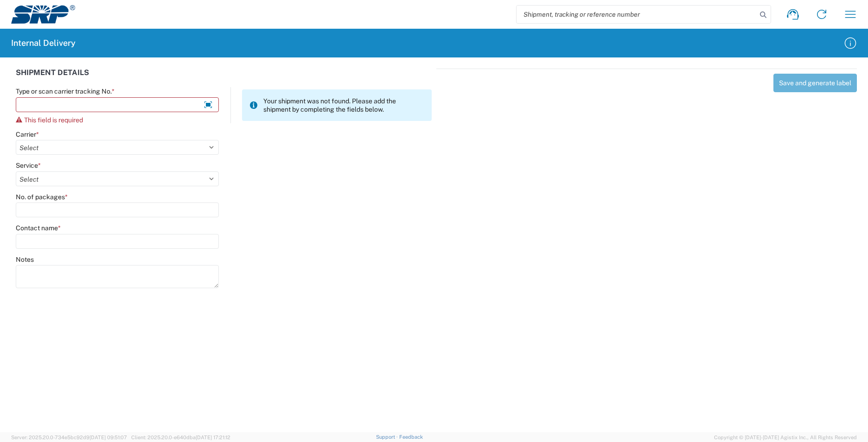 Image resolution: width=868 pixels, height=442 pixels. What do you see at coordinates (223, 78) in the screenshot?
I see `div: SHIPMENT DETAILS` at bounding box center [223, 78].